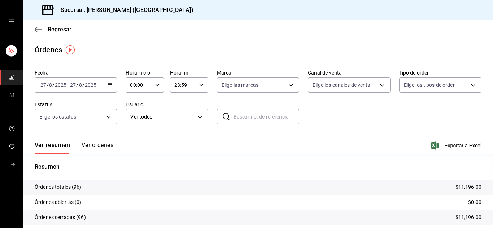 The image size is (493, 228). What do you see at coordinates (60, 217) in the screenshot?
I see `p: Órdenes cerradas (96)` at bounding box center [60, 217].